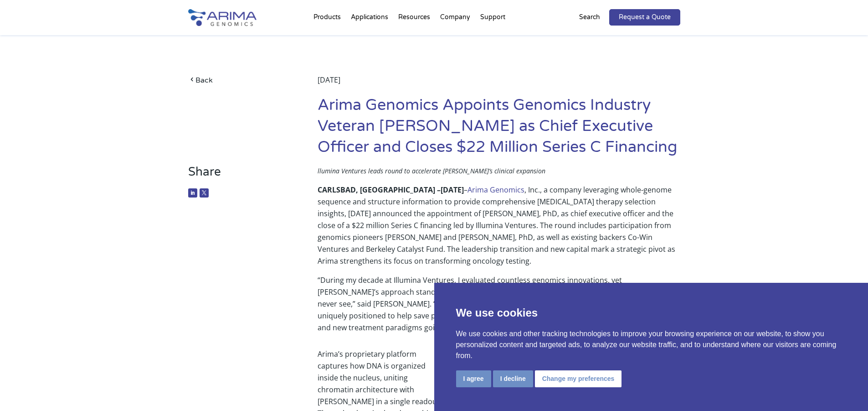 The height and width of the screenshot is (411, 868). What do you see at coordinates (222, 17) in the screenshot?
I see `img: Arima-Genomics-logo` at bounding box center [222, 17].